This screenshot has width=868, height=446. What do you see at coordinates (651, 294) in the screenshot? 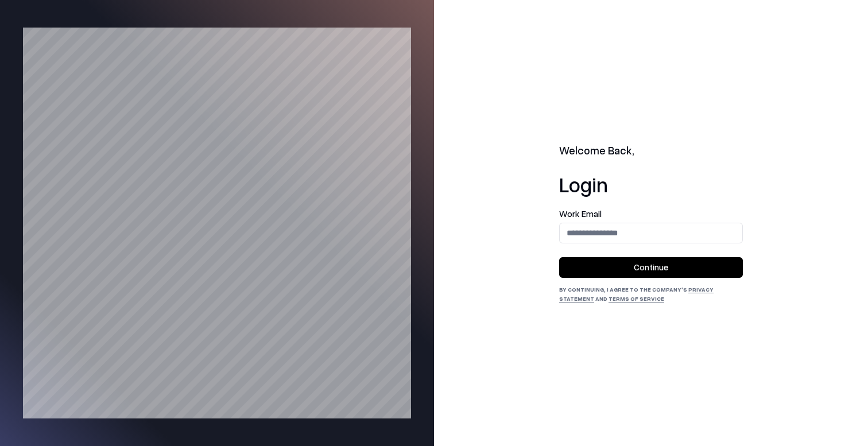
I see `div: By continuing, I agree to the Company's and` at bounding box center [651, 294].